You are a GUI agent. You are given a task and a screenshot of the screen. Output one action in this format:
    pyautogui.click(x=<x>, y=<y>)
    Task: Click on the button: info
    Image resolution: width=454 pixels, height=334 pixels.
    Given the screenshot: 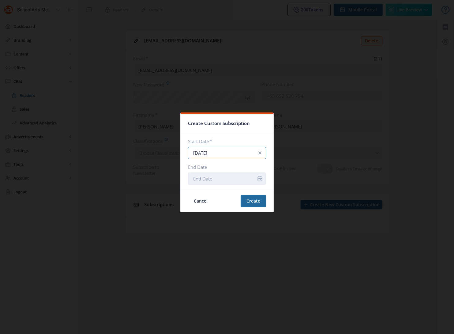 What is the action you would take?
    pyautogui.click(x=260, y=153)
    